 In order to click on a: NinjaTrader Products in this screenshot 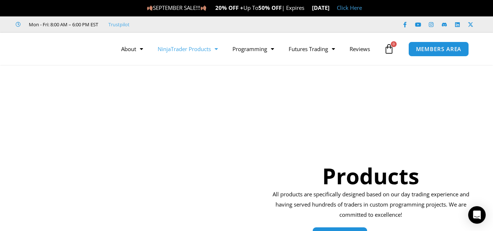, I will do `click(188, 49)`.